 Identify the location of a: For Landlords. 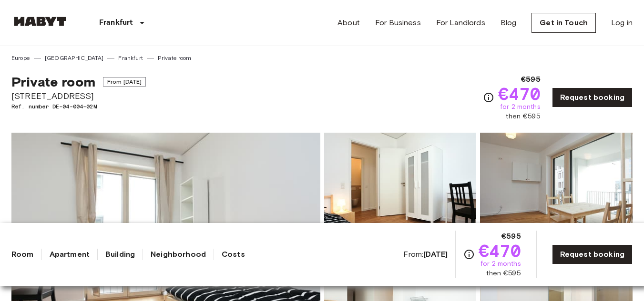
(460, 23).